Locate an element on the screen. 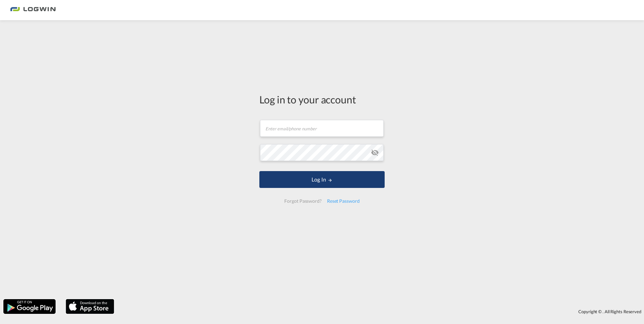 This screenshot has height=324, width=644. div: Copyright © . All Rights Reserved is located at coordinates (381, 312).